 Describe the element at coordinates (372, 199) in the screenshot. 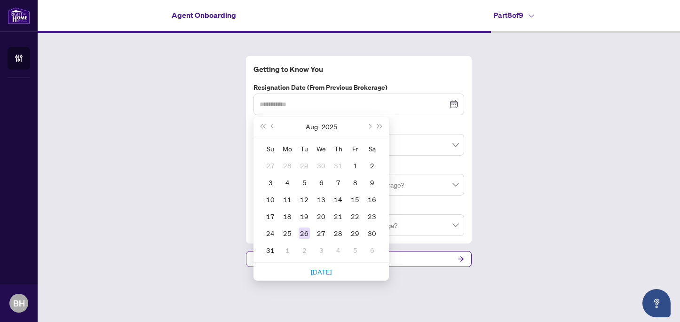

I see `div: 16` at that location.